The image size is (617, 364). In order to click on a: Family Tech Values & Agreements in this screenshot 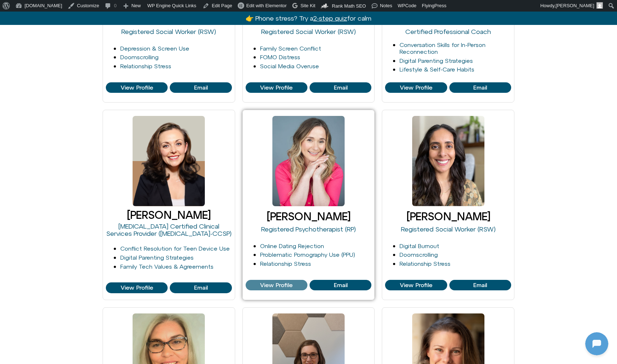, I will do `click(166, 266)`.